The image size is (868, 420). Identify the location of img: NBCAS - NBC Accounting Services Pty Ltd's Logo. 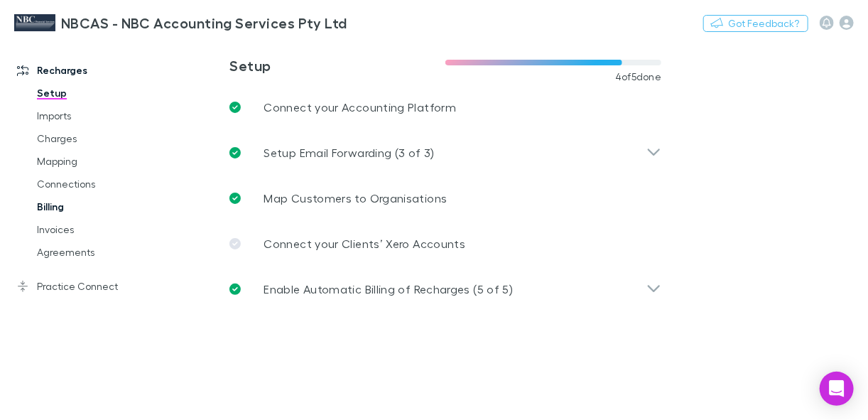
(35, 23).